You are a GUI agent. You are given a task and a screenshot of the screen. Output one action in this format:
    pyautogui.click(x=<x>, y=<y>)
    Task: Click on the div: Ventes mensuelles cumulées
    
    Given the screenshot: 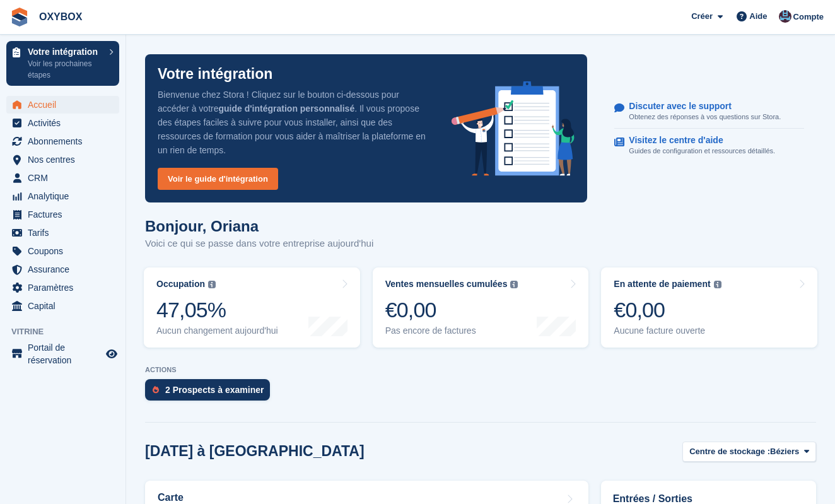 What is the action you would take?
    pyautogui.click(x=447, y=284)
    